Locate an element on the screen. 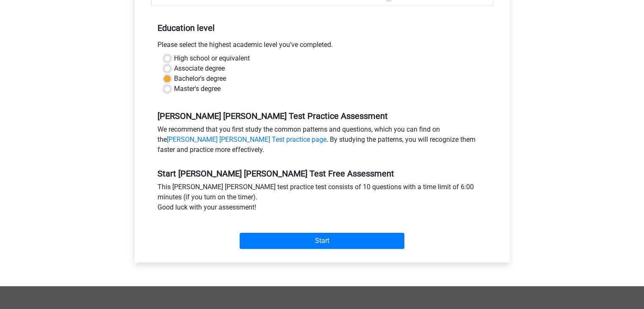  label: Bachelor's degree is located at coordinates (200, 79).